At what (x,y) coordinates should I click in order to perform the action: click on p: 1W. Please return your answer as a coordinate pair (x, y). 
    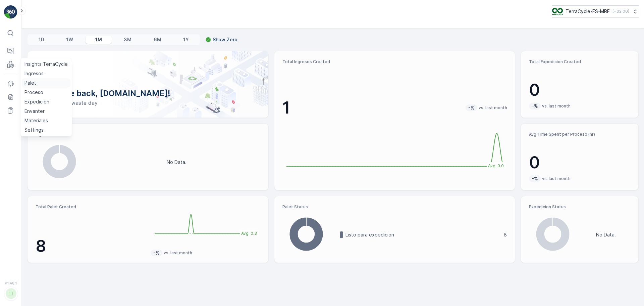
    Looking at the image, I should click on (70, 40).